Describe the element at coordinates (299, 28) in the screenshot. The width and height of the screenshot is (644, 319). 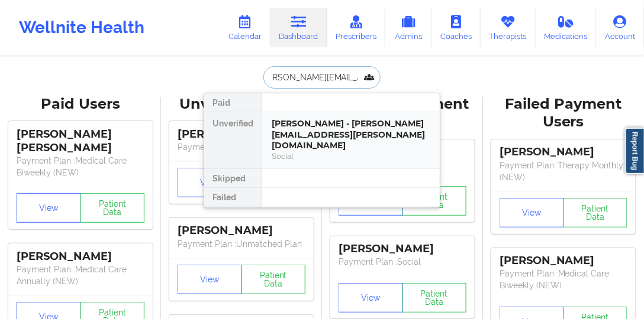
I see `a: Dashboard` at that location.